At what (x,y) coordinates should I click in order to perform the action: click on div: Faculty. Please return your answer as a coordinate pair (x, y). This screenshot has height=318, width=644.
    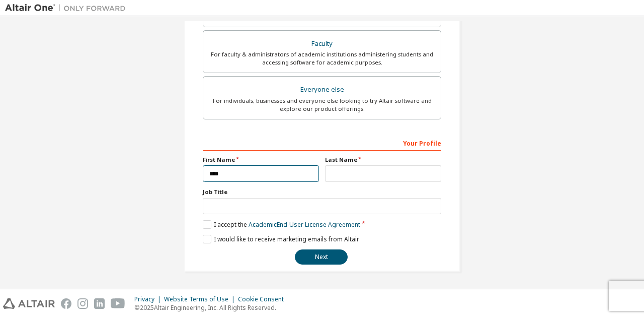
    Looking at the image, I should click on (322, 44).